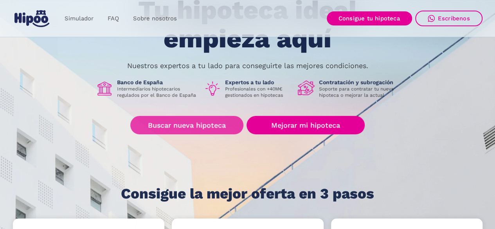 The width and height of the screenshot is (495, 229). Describe the element at coordinates (157, 82) in the screenshot. I see `h1: Banco de España` at that location.